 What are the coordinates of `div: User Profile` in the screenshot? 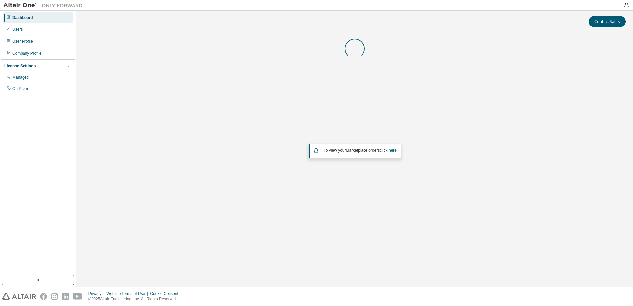 It's located at (23, 41).